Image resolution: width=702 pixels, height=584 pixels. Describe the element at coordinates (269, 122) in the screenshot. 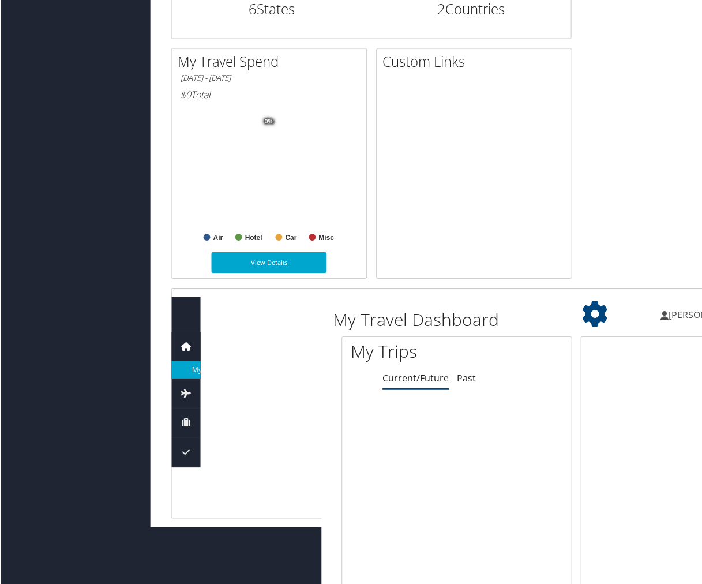

I see `tspan: 0%` at that location.